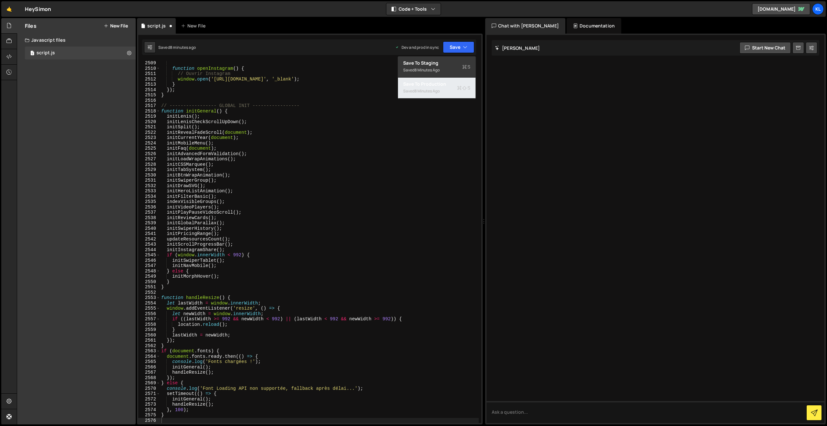 The image size is (827, 426). Describe the element at coordinates (149, 116) in the screenshot. I see `div: 2519` at that location.